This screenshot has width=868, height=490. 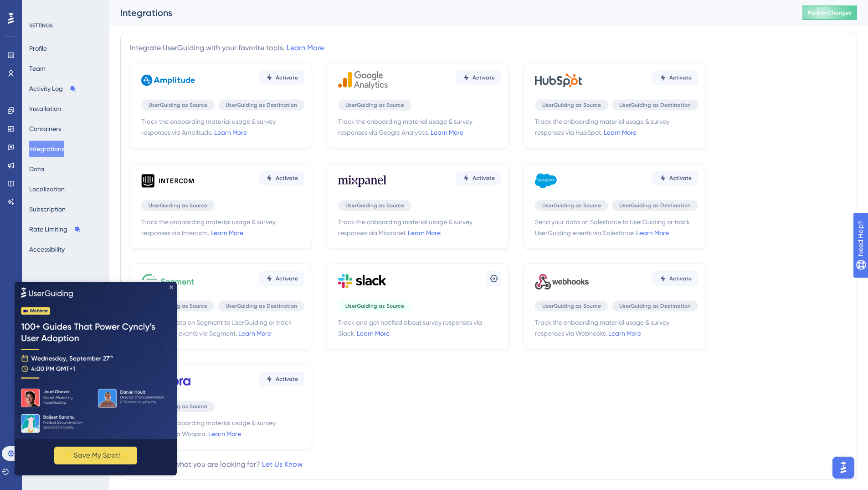 What do you see at coordinates (47, 189) in the screenshot?
I see `button: Localization` at bounding box center [47, 189].